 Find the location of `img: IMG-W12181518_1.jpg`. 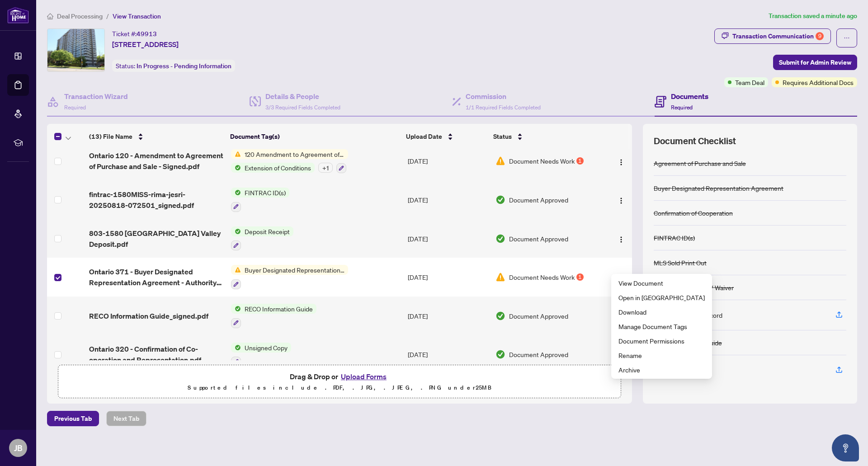

img: IMG-W12181518_1.jpg is located at coordinates (76, 51).